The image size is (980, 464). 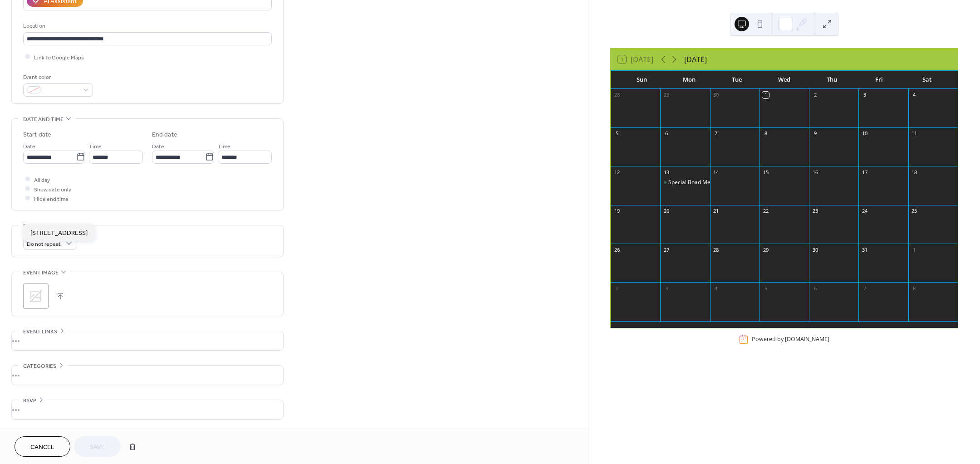 I want to click on span: Hide end time, so click(x=51, y=198).